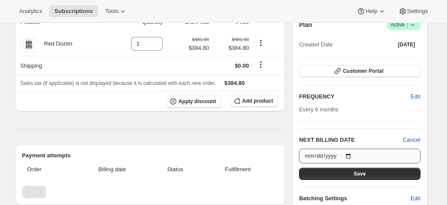 This screenshot has height=205, width=447. I want to click on span: Fulfillment, so click(238, 170).